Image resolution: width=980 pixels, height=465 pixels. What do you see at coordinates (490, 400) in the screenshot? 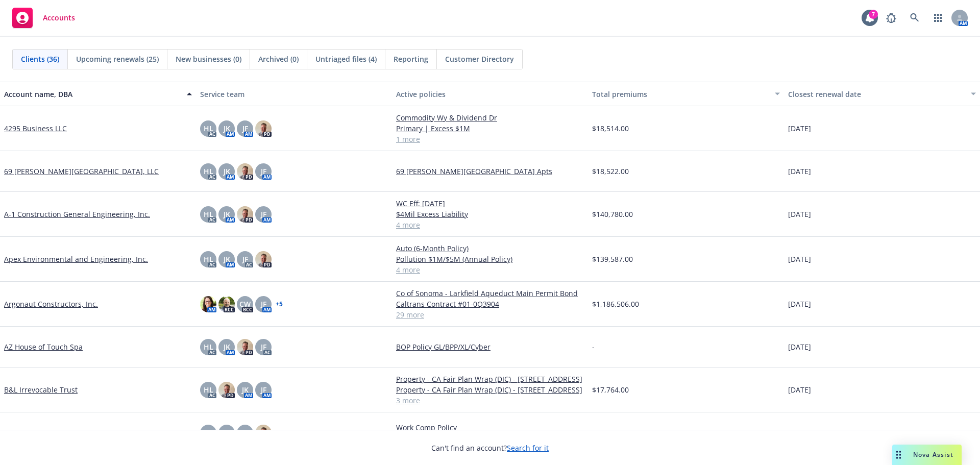
I see `a: 3 more` at bounding box center [490, 400].